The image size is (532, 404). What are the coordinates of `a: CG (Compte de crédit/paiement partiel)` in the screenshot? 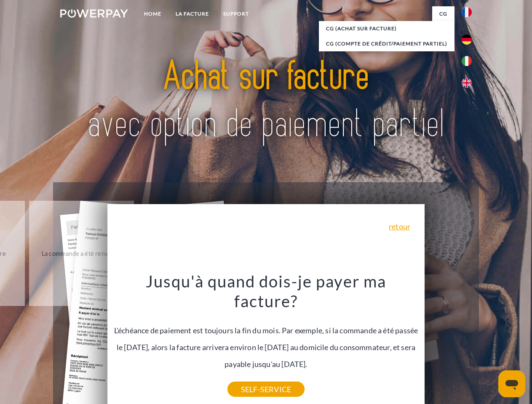 It's located at (387, 44).